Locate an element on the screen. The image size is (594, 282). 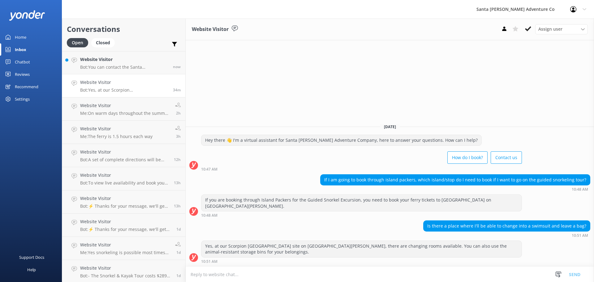
a: Website VisitorMe:The ferry is 1.5 hours each way3h is located at coordinates (124, 132).